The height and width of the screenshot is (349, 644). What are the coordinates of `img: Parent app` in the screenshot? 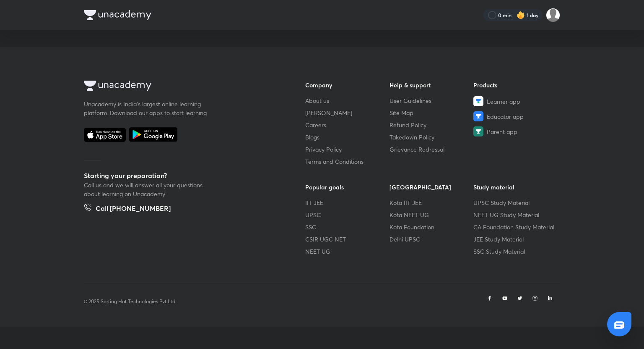 It's located at (478, 132).